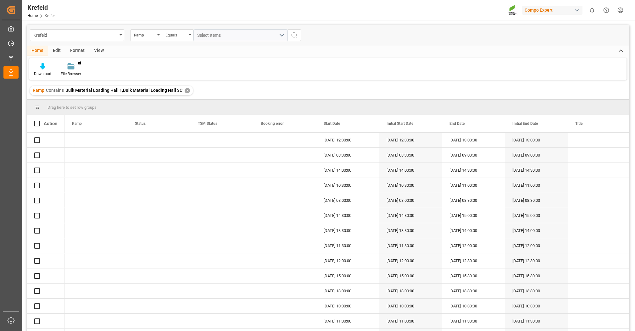 The width and height of the screenshot is (635, 331). I want to click on span: End Date, so click(457, 124).